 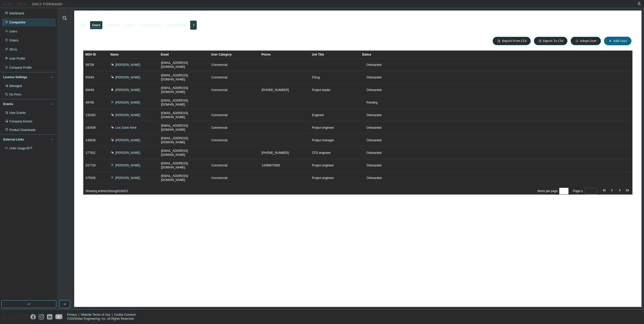 What do you see at coordinates (335, 55) in the screenshot?
I see `div: Job Title` at bounding box center [335, 55].